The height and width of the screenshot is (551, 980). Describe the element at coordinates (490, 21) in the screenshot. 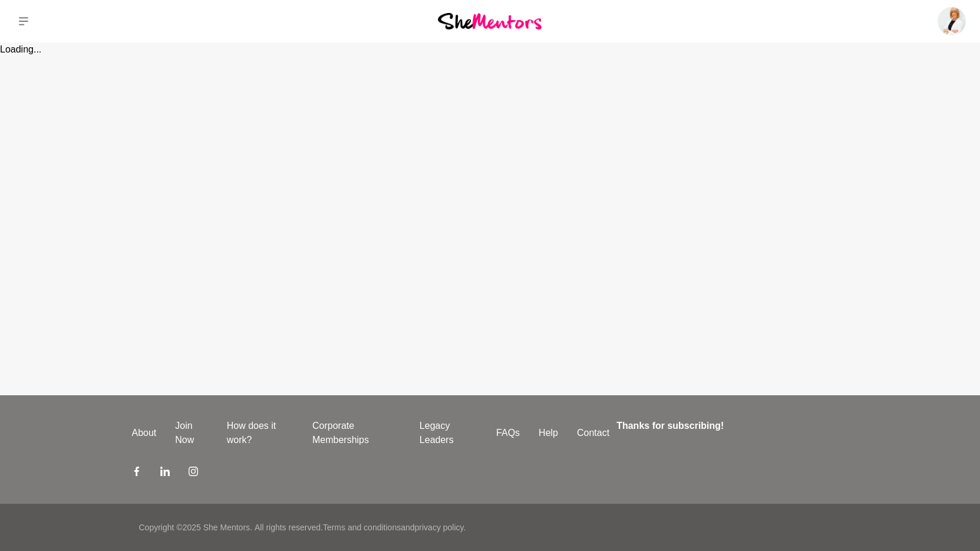

I see `img: She Mentors Logo` at that location.